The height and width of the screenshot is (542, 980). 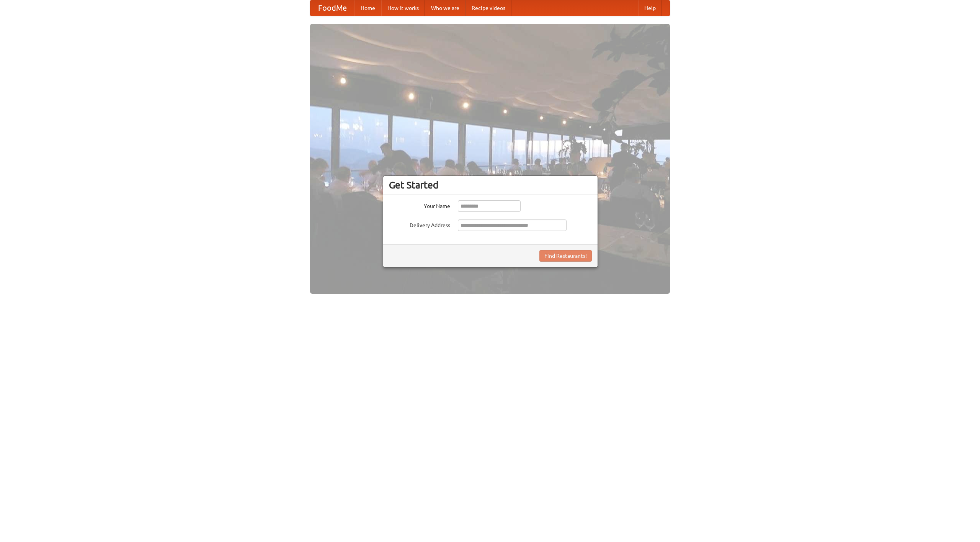 I want to click on a: How it works, so click(x=403, y=8).